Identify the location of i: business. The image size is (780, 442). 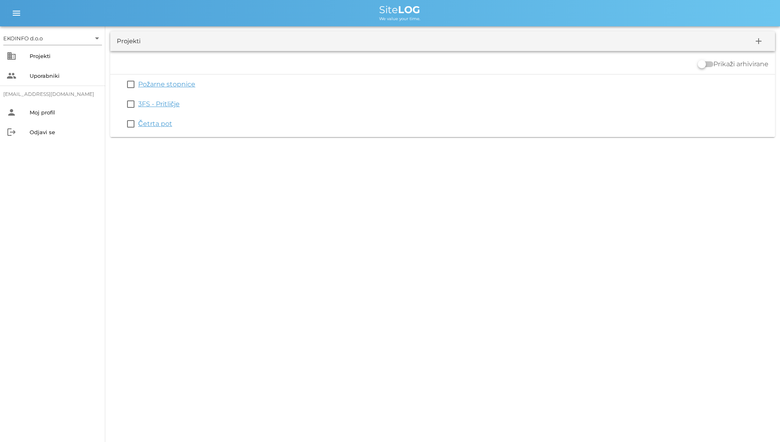
(12, 56).